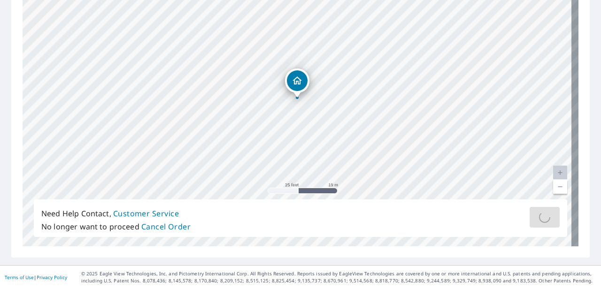 The image size is (601, 289). Describe the element at coordinates (146, 214) in the screenshot. I see `button: Customer Service` at that location.